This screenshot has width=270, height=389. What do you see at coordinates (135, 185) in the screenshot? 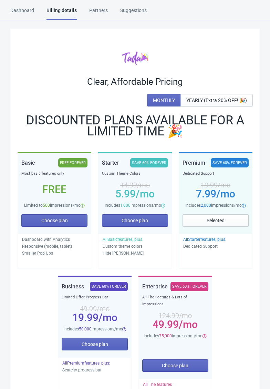
I see `div: 14.99 /mo` at bounding box center [135, 185].